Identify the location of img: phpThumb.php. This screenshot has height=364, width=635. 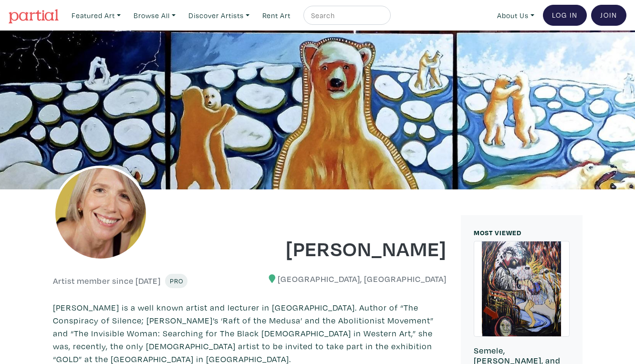
(101, 213).